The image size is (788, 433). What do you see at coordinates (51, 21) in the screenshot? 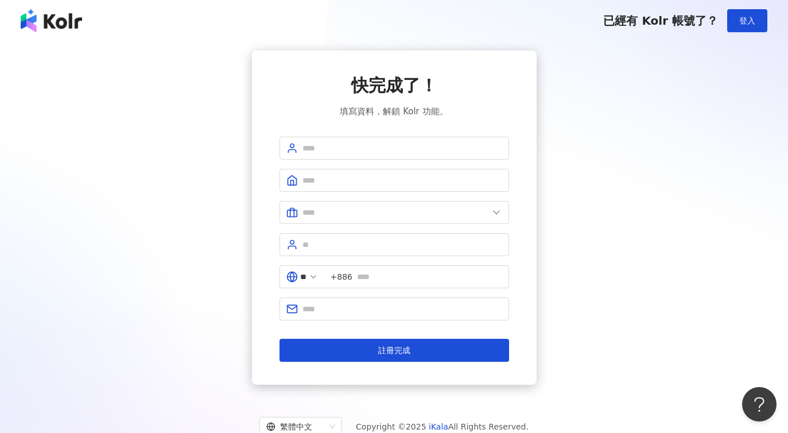
I see `img: logo` at bounding box center [51, 21].